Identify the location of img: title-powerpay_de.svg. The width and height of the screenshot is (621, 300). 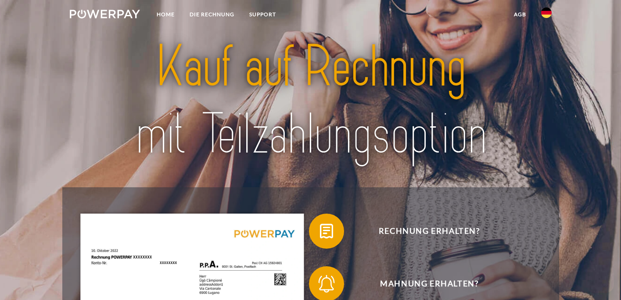
(311, 101).